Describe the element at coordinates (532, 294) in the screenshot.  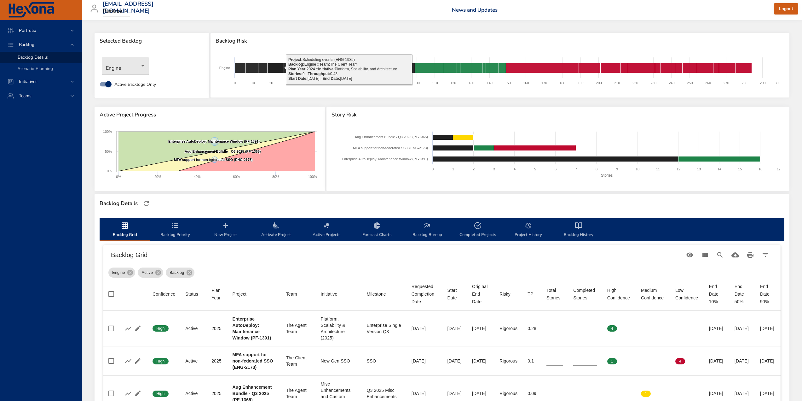
I see `span: TP` at that location.